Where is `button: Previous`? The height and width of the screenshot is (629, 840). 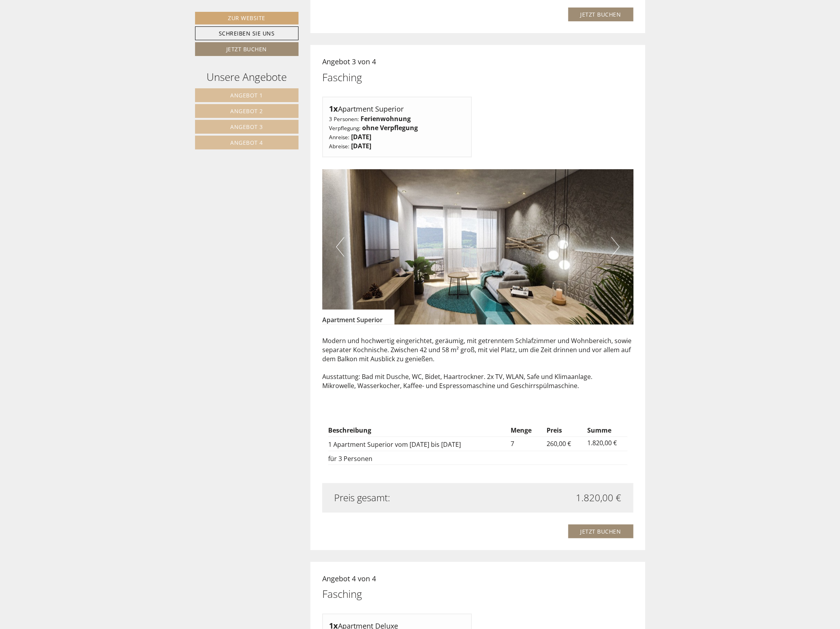 button: Previous is located at coordinates (340, 247).